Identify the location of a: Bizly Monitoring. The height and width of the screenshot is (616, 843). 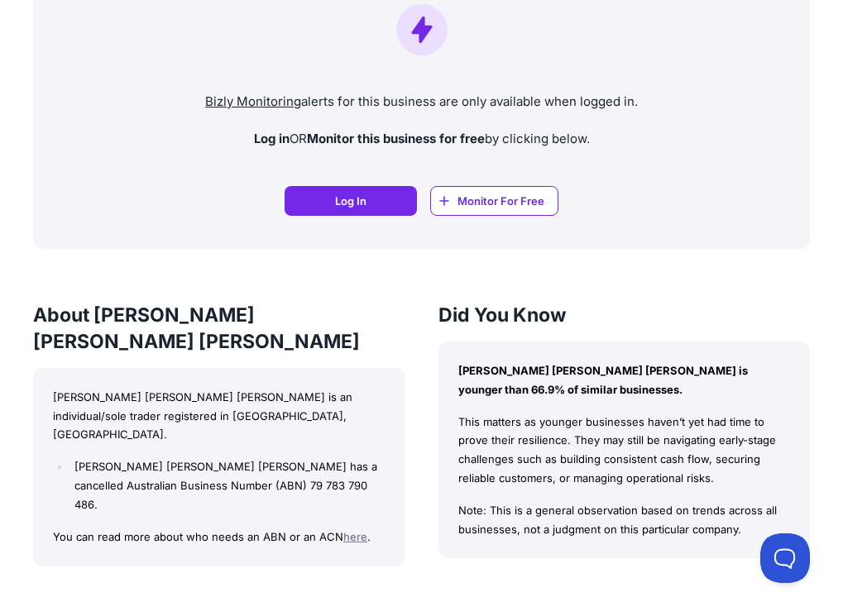
(253, 101).